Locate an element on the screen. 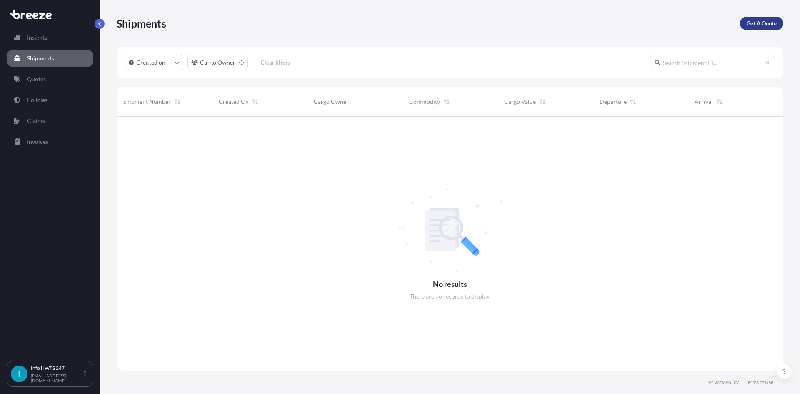 The height and width of the screenshot is (394, 800). a: Privacy Policy is located at coordinates (723, 382).